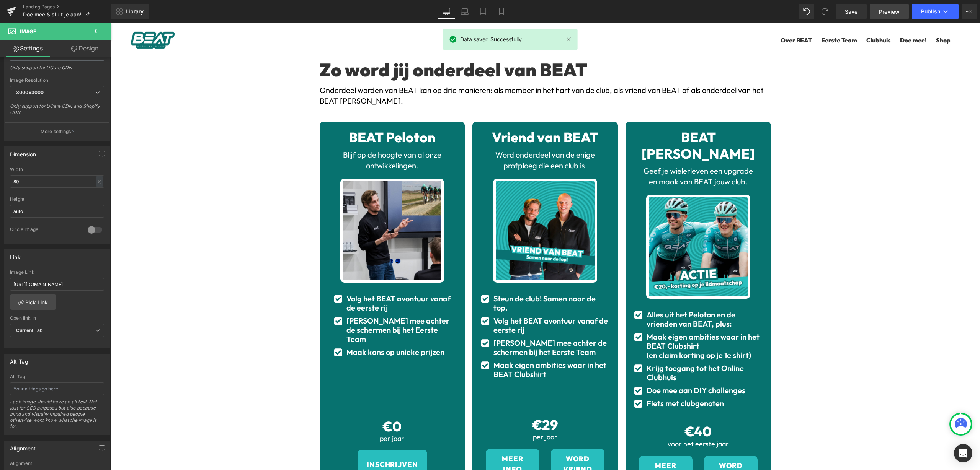 Image resolution: width=980 pixels, height=470 pixels. I want to click on input: https://your-shop.myshopify.com, so click(57, 284).